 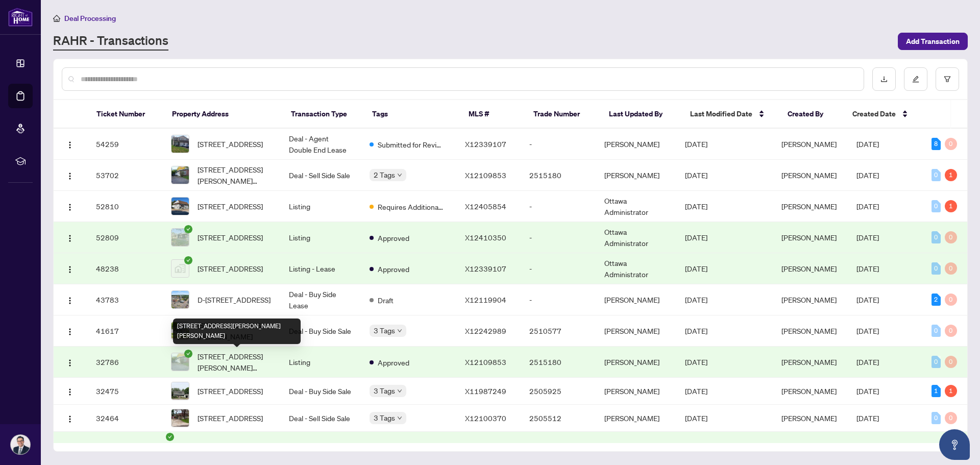 I want to click on span: filter, so click(x=947, y=79).